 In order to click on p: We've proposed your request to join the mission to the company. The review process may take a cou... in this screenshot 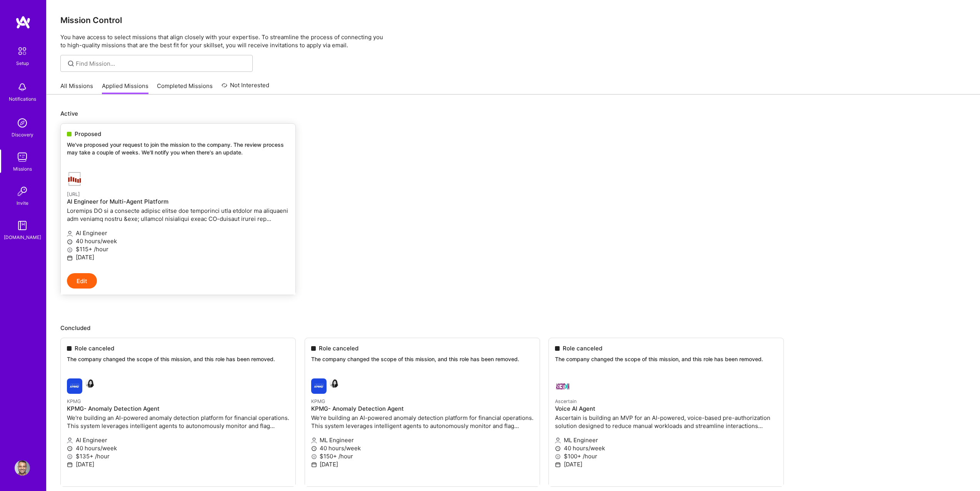, I will do `click(178, 148)`.